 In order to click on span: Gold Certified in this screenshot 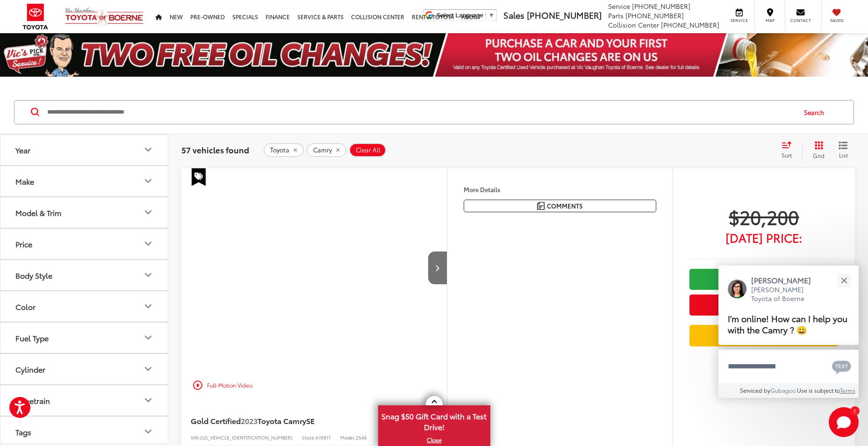, I will do `click(215, 421)`.